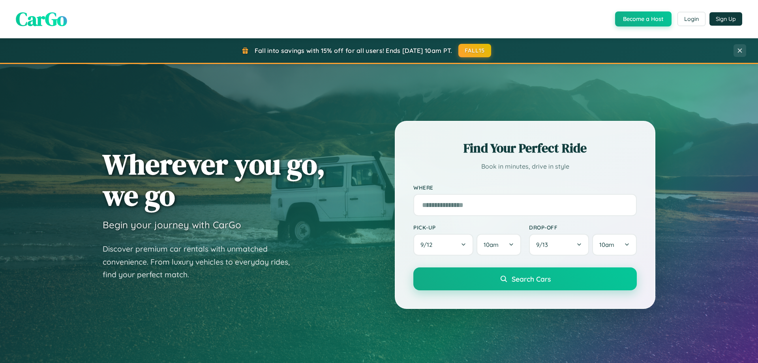 This screenshot has height=363, width=758. I want to click on h2: Find Your Perfect Ride, so click(525, 148).